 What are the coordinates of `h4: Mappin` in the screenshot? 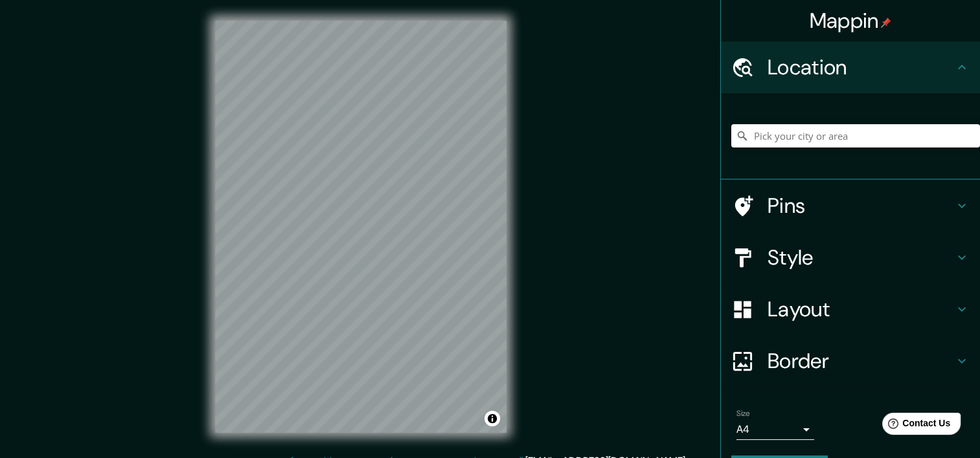 It's located at (850, 21).